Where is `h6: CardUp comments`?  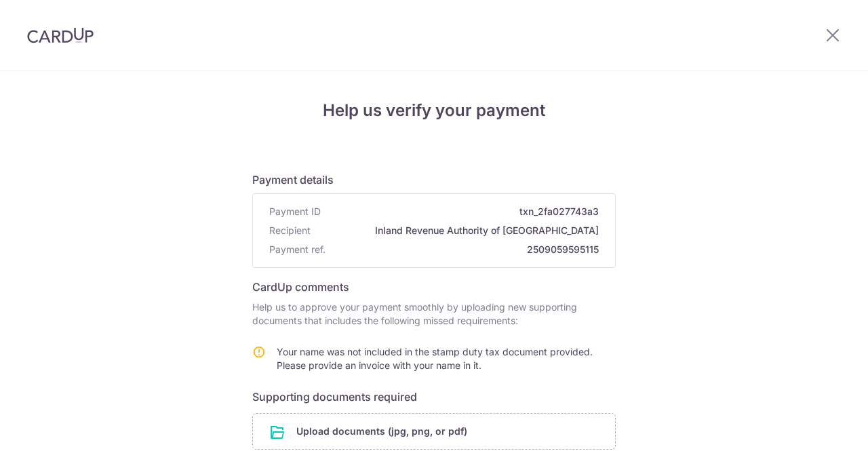 h6: CardUp comments is located at coordinates (434, 287).